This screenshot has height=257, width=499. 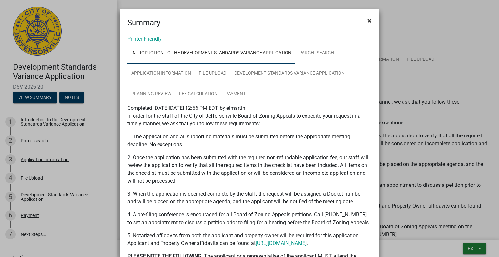 I want to click on a: Application Information, so click(x=161, y=74).